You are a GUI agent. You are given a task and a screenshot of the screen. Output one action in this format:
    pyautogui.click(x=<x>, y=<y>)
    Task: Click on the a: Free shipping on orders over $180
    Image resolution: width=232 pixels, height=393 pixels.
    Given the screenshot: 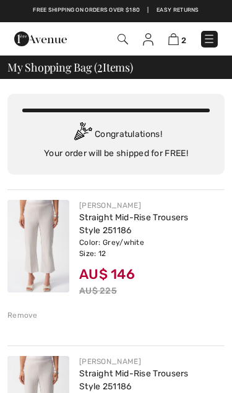 What is the action you would take?
    pyautogui.click(x=86, y=10)
    